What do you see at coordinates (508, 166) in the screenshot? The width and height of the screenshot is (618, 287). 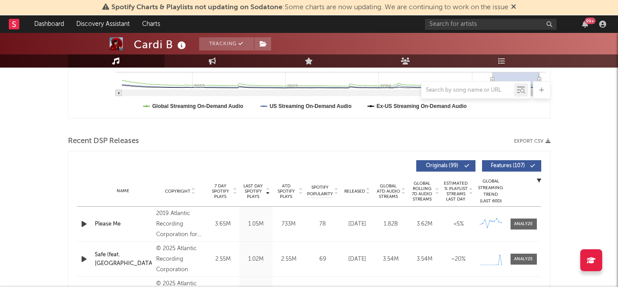 I see `span: Features ( 107 )` at bounding box center [508, 166].